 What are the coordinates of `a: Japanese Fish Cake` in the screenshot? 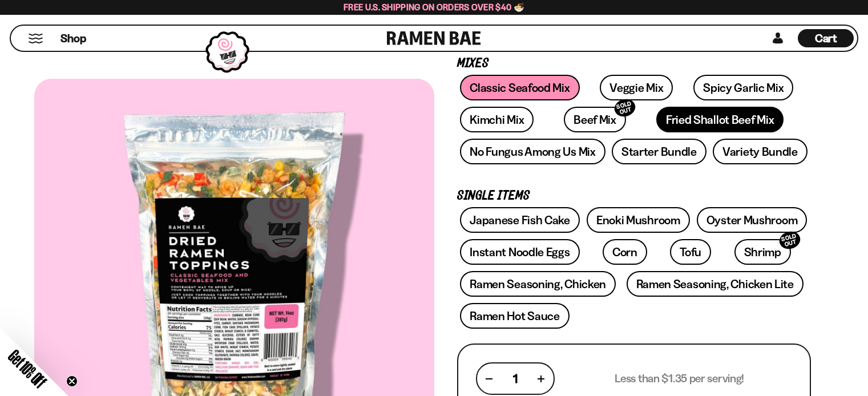 It's located at (520, 220).